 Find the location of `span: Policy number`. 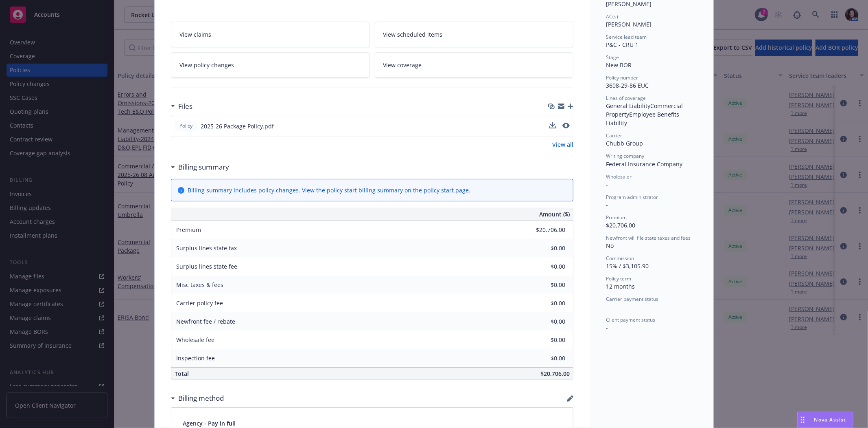

span: Policy number is located at coordinates (622, 78).